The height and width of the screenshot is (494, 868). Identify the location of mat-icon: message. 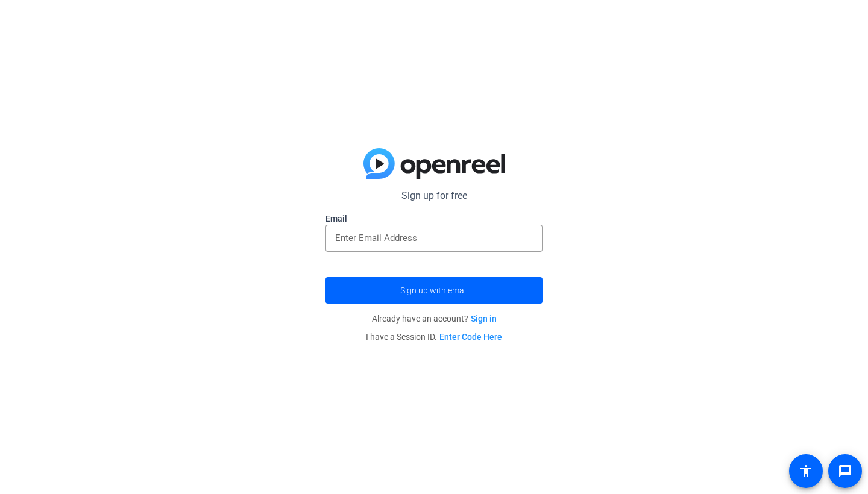
(845, 471).